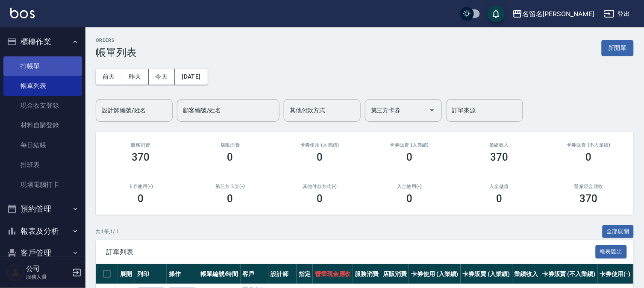  I want to click on h2: 卡券使用(-), so click(140, 186).